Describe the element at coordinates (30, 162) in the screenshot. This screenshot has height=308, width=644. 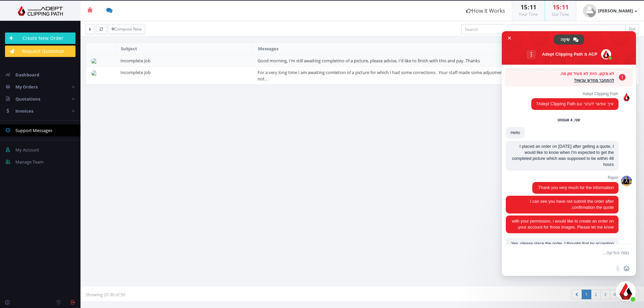
I see `span: Manage Team` at that location.